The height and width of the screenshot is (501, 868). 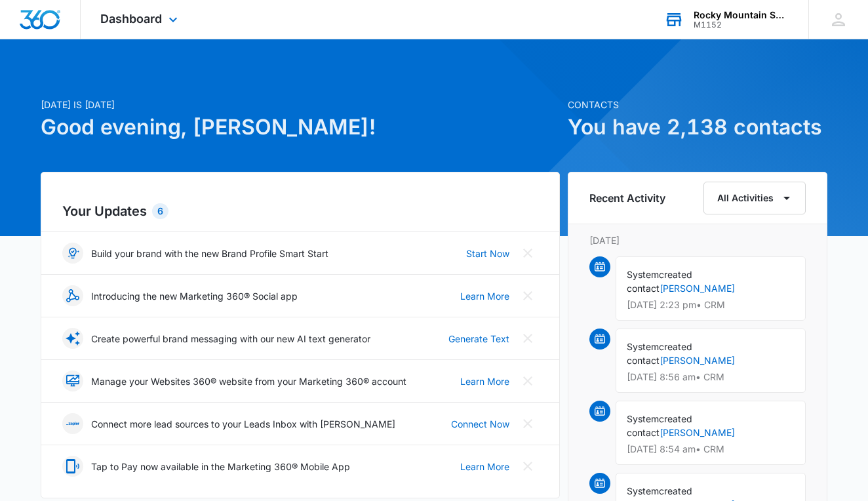 What do you see at coordinates (478, 338) in the screenshot?
I see `a: Generate Text` at bounding box center [478, 338].